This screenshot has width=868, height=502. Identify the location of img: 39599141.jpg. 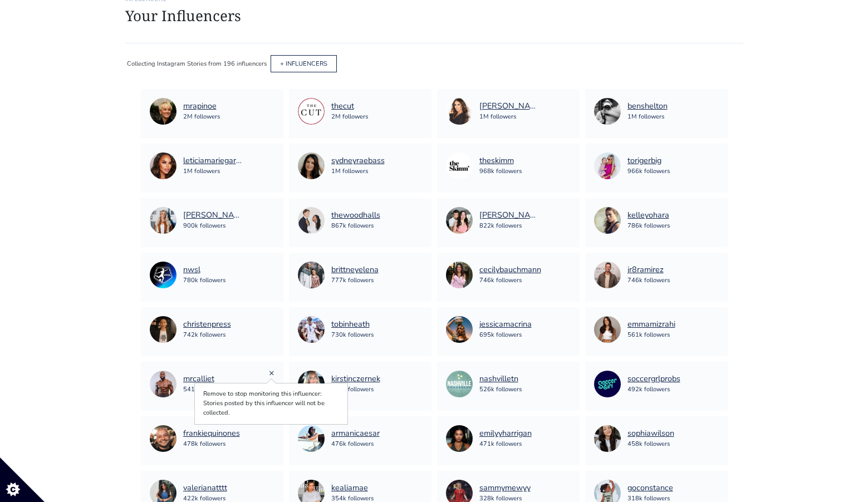
(163, 111).